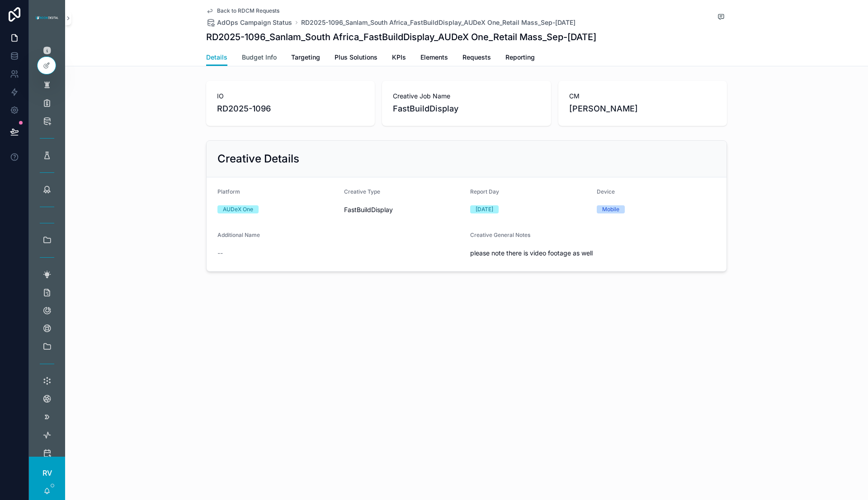 This screenshot has height=500, width=868. What do you see at coordinates (399, 59) in the screenshot?
I see `a: KPIs` at bounding box center [399, 59].